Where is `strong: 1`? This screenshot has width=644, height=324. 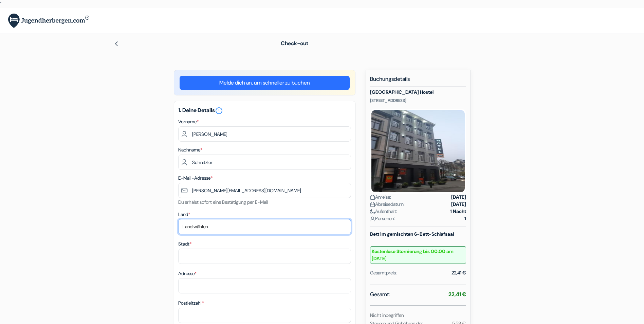
strong: 1 is located at coordinates (465, 218).